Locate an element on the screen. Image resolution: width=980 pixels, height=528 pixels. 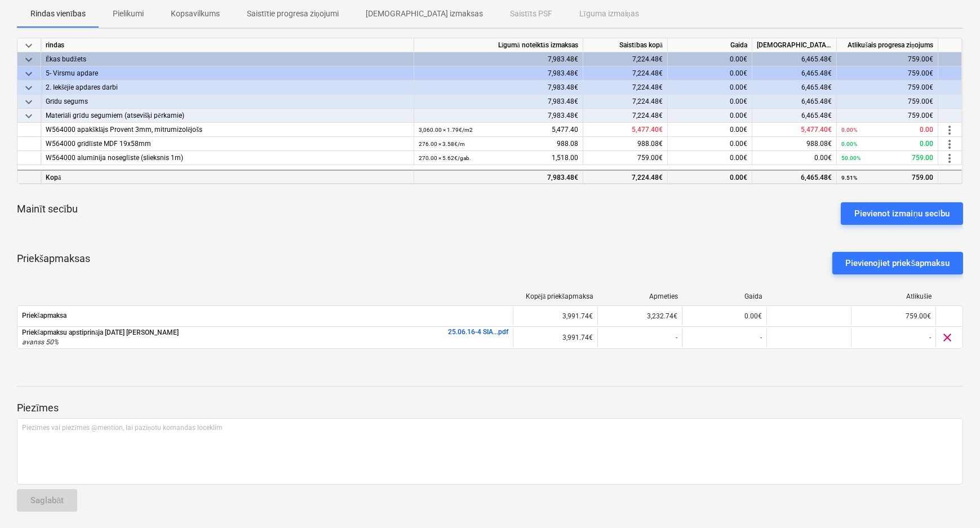
div: W564000 apakšklājs Provent 3mm, mitrumizolējošs is located at coordinates (227, 130).